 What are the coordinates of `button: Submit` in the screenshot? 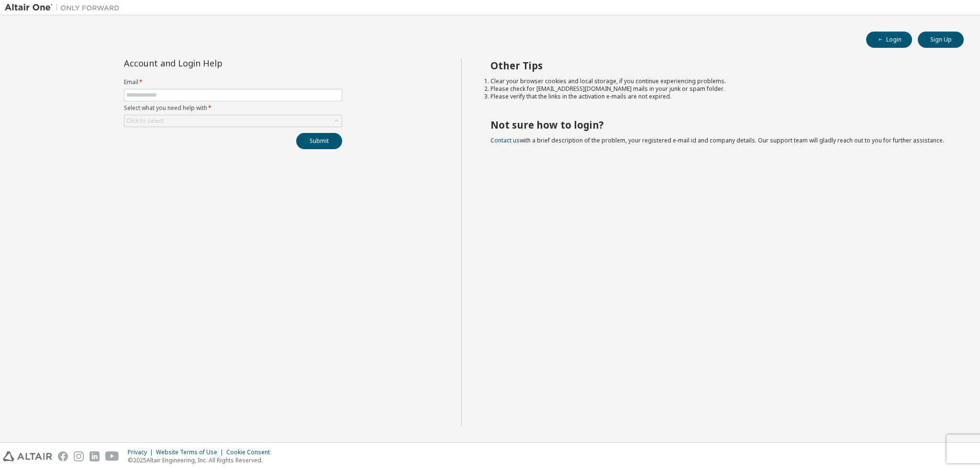 It's located at (319, 141).